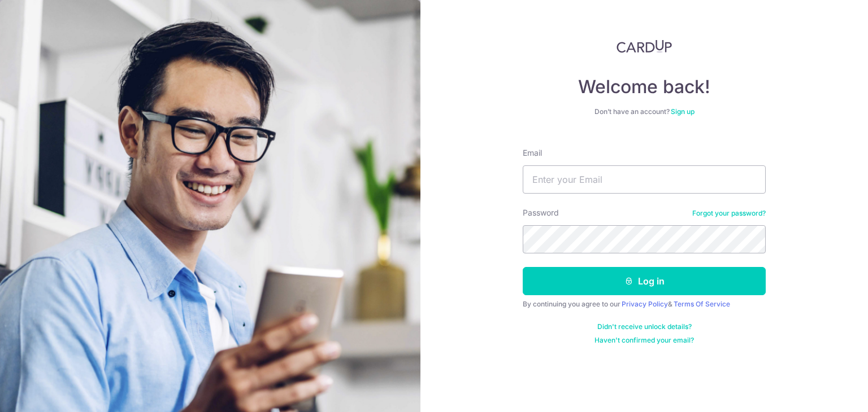 The image size is (868, 412). I want to click on a: Didn't receive unlock details?, so click(644, 327).